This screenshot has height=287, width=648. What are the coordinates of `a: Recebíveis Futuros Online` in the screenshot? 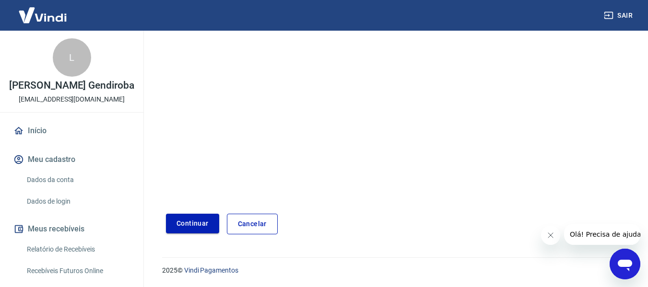 It's located at (77, 271).